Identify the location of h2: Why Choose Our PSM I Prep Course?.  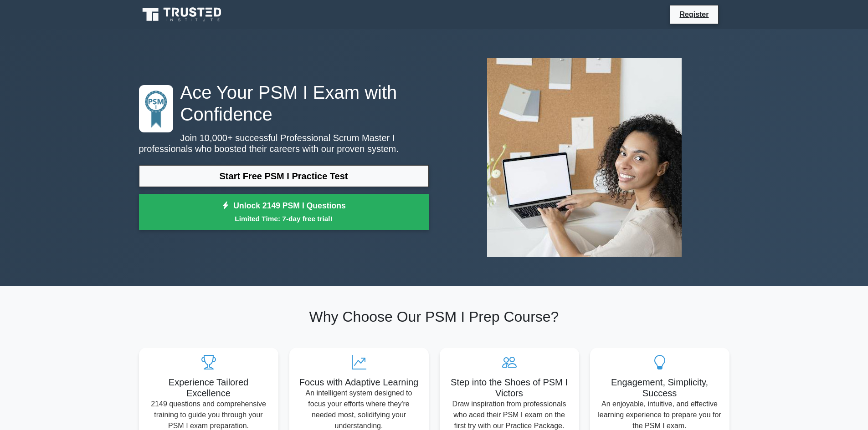
(434, 317).